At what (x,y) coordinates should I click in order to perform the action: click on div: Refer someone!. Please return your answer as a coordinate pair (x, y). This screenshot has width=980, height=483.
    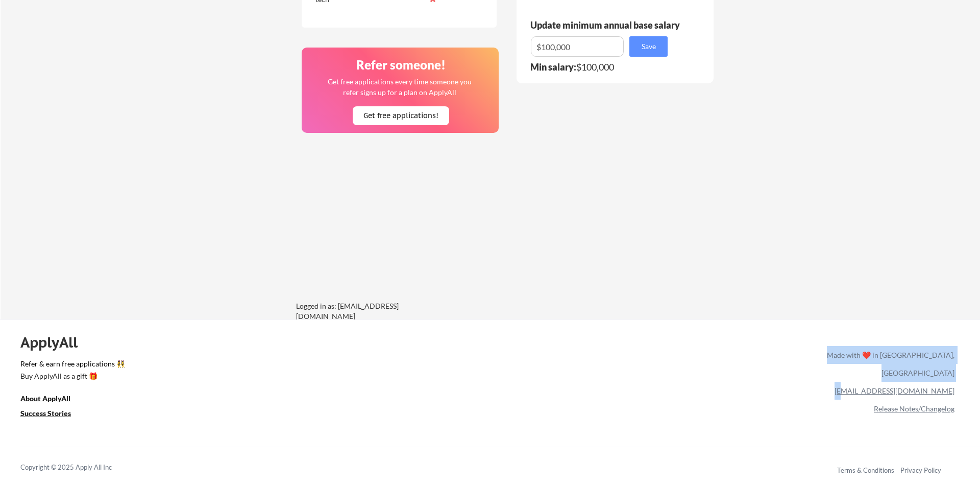
    Looking at the image, I should click on (401, 65).